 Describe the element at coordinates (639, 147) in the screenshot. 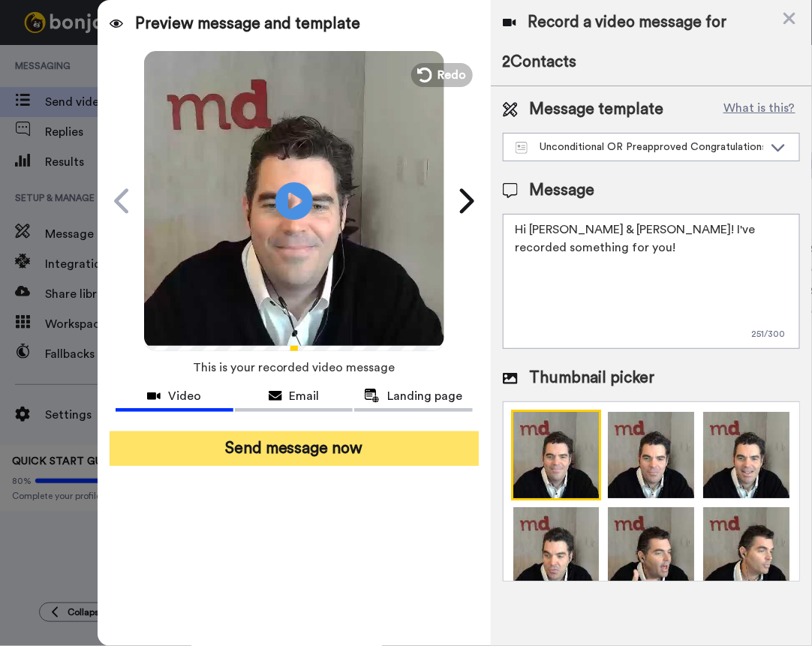

I see `div: Unconditional OR Preapproved Congratulations` at that location.